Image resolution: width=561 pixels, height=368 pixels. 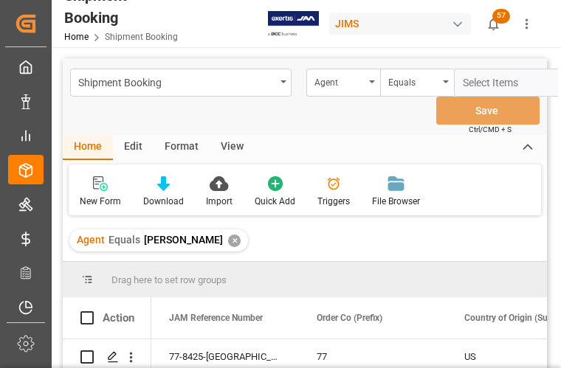 What do you see at coordinates (176, 81) in the screenshot?
I see `div: Shipment Booking` at bounding box center [176, 81].